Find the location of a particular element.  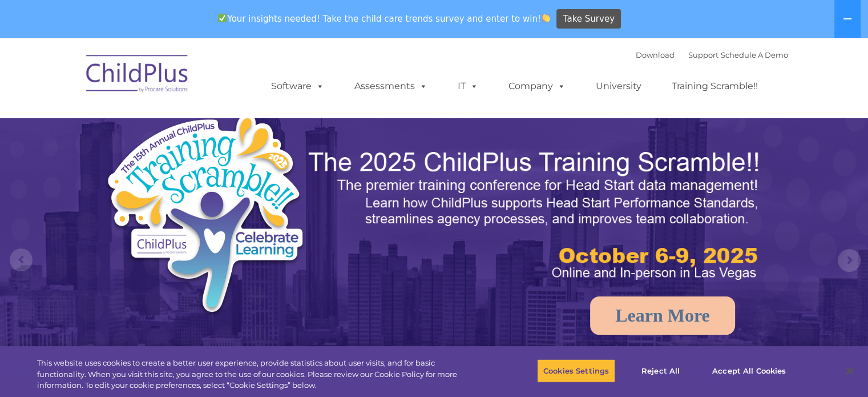

a: Company is located at coordinates (537, 87).